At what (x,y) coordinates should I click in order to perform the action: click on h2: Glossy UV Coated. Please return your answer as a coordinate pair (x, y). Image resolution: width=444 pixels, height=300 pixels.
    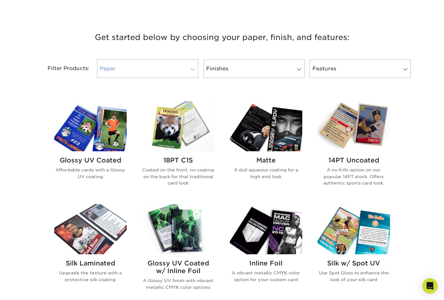
    Looking at the image, I should click on (90, 160).